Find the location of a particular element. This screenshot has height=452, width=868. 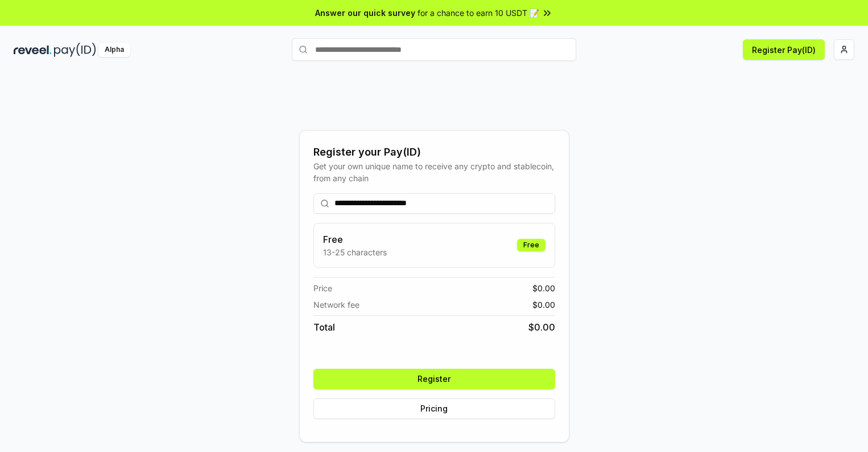

div: Free is located at coordinates (532, 245).